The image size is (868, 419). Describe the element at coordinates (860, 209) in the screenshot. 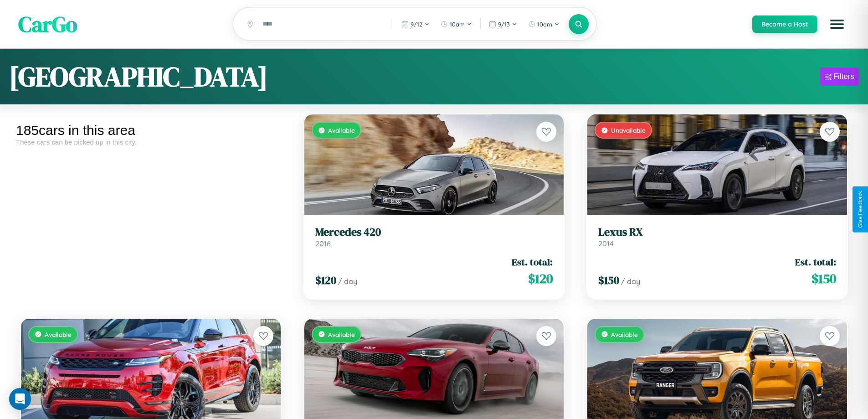

I see `div: Give Feedback` at that location.